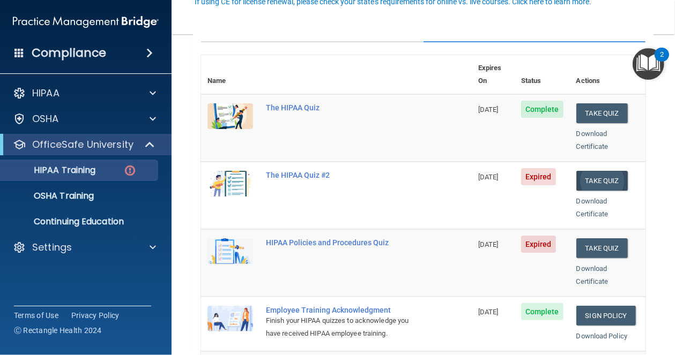 Image resolution: width=675 pixels, height=355 pixels. I want to click on a: HIPAA, so click(84, 93).